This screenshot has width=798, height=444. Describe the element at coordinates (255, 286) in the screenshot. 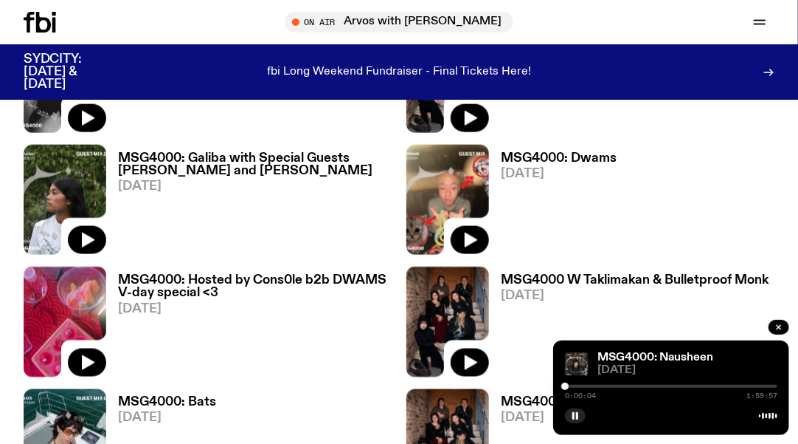

I see `h3: MSG4000: Hosted by Cons0le b2b DWAMS V-day special <3` at that location.